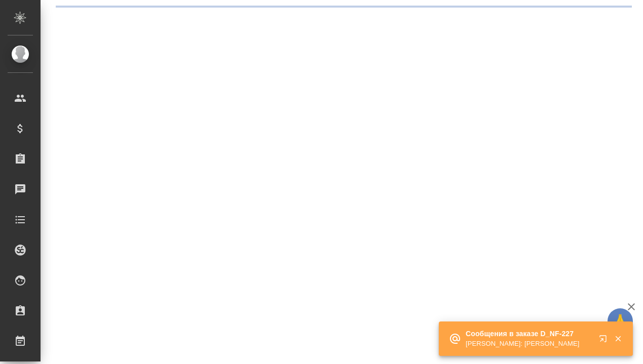 Image resolution: width=643 pixels, height=364 pixels. I want to click on p: Сообщения в заказе D_NF-227, so click(529, 333).